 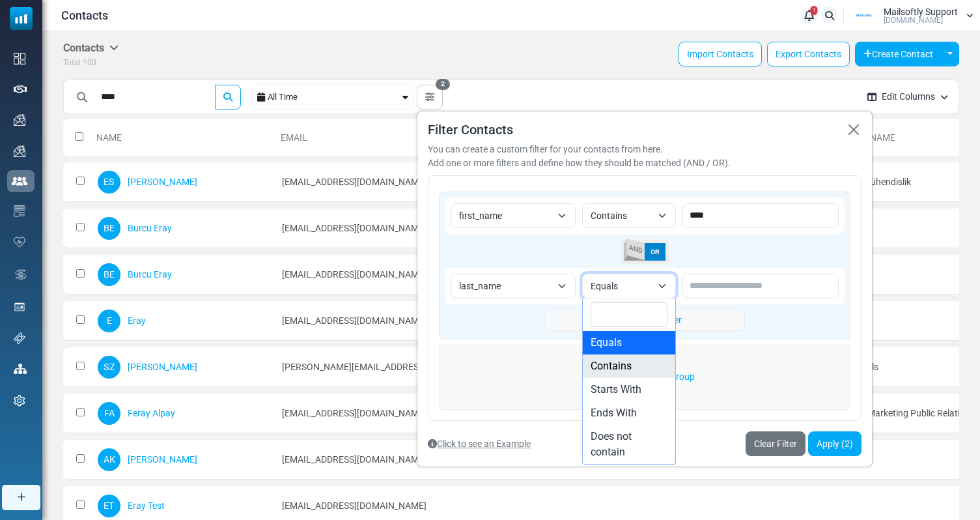 What do you see at coordinates (109, 413) in the screenshot?
I see `span: FA` at bounding box center [109, 413].